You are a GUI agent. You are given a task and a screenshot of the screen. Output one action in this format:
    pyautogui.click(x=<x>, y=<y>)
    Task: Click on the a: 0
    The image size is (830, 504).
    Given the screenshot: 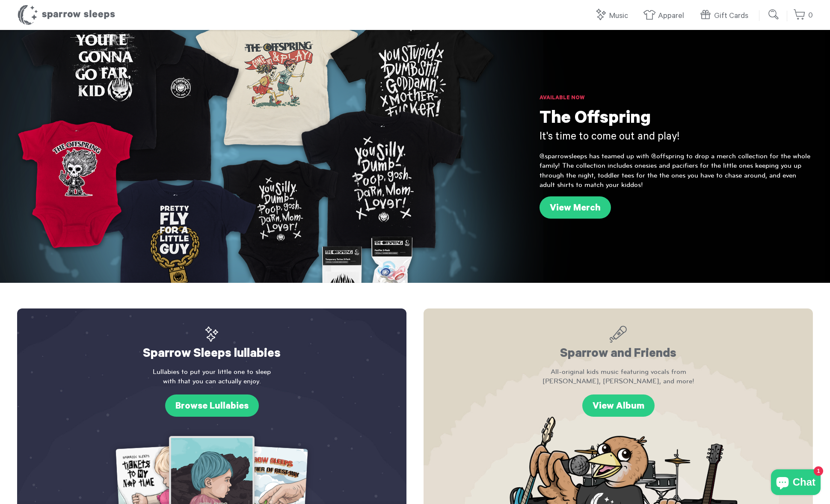 What is the action you would take?
    pyautogui.click(x=803, y=15)
    